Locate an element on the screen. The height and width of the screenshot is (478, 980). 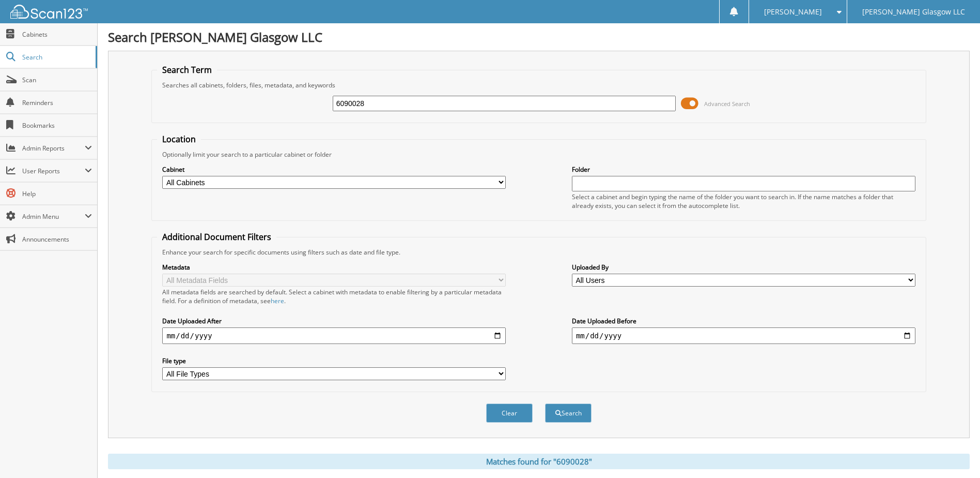
label: File type is located at coordinates (333, 360).